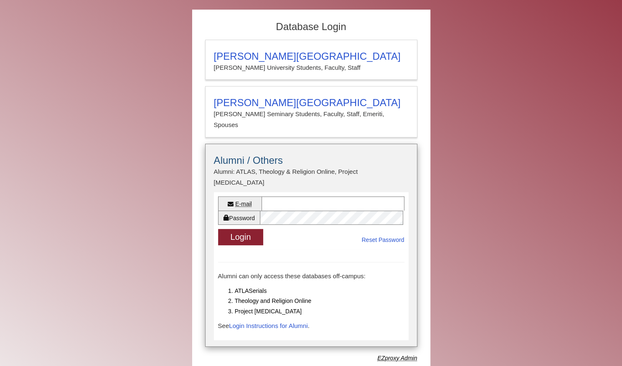  Describe the element at coordinates (311, 27) in the screenshot. I see `h2: Database Login` at that location.